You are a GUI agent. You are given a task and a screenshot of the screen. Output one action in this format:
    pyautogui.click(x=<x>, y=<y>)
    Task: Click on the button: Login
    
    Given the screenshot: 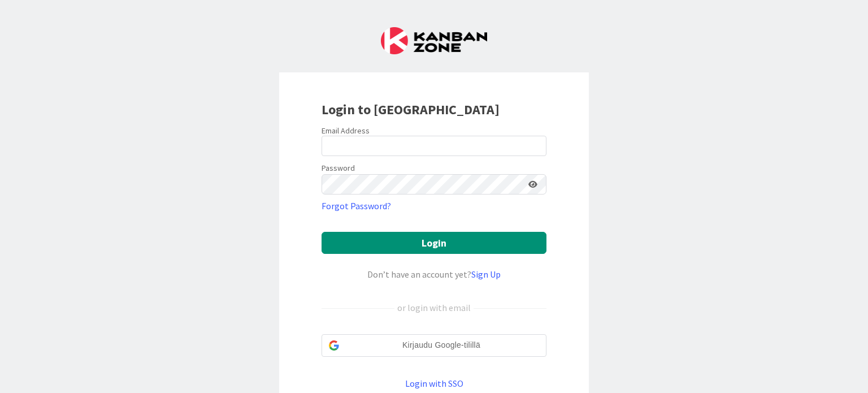 What is the action you would take?
    pyautogui.click(x=434, y=243)
    